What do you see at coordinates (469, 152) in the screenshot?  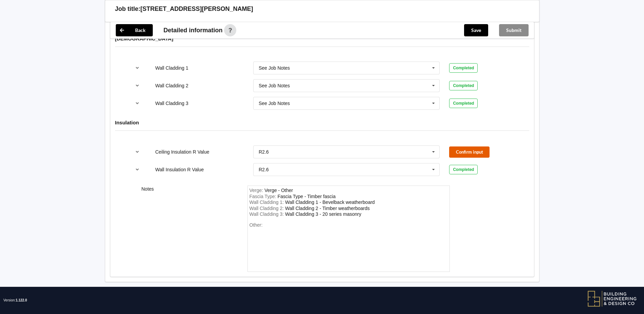 I see `button: Confirm input` at bounding box center [469, 152].